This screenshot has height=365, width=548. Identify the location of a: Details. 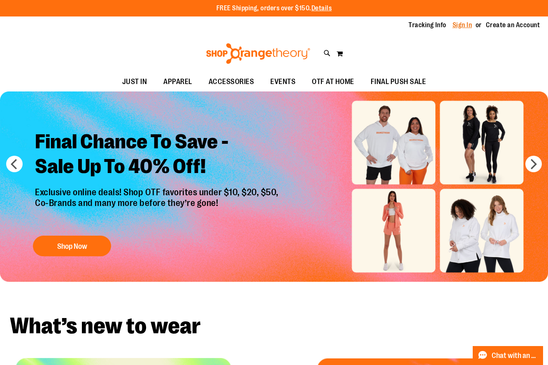
(322, 8).